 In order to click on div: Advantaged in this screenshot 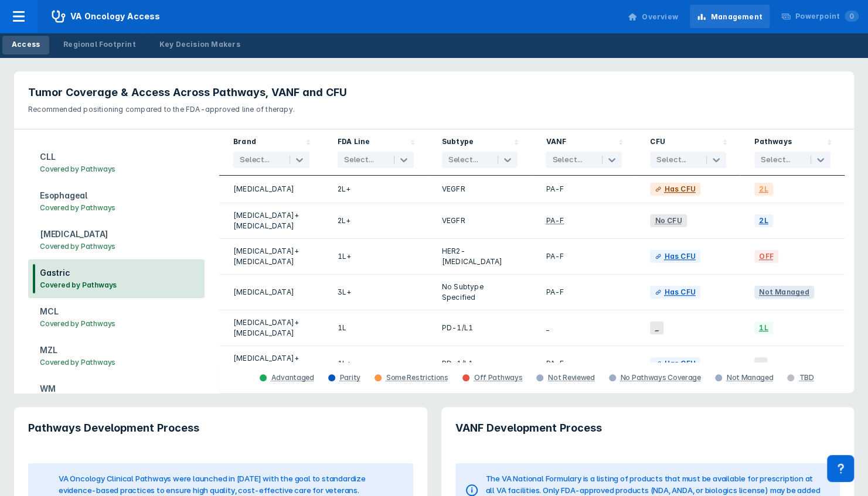, I will do `click(293, 378)`.